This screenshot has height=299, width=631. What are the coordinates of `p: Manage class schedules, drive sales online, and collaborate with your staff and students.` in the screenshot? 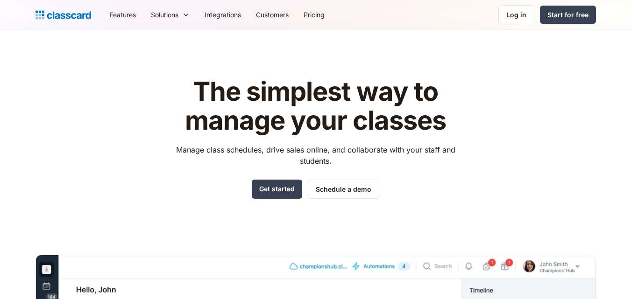 It's located at (315, 155).